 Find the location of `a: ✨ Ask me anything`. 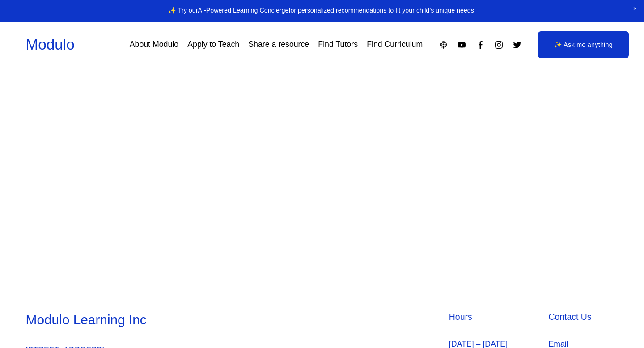

a: ✨ Ask me anything is located at coordinates (583, 45).